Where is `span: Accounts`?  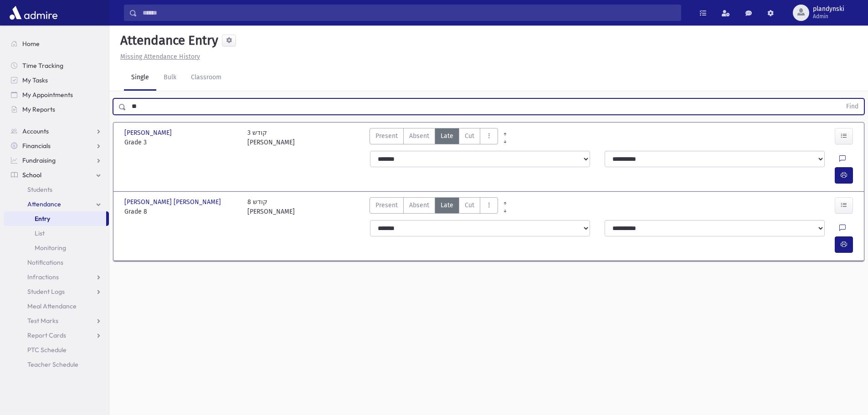 span: Accounts is located at coordinates (36, 131).